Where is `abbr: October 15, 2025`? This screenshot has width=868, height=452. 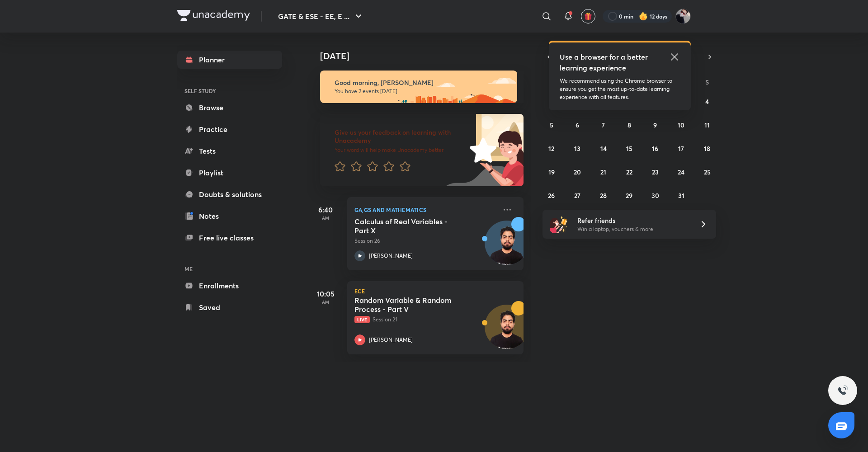
abbr: October 15, 2025 is located at coordinates (629, 148).